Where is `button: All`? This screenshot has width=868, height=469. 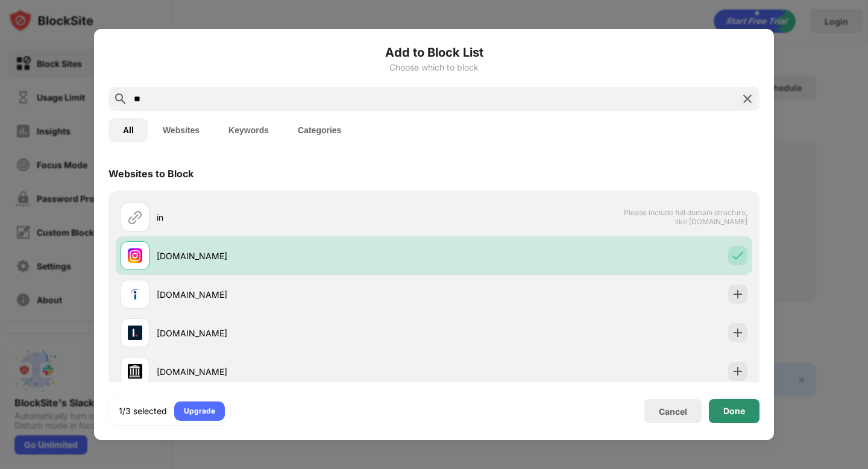
button: All is located at coordinates (128, 130).